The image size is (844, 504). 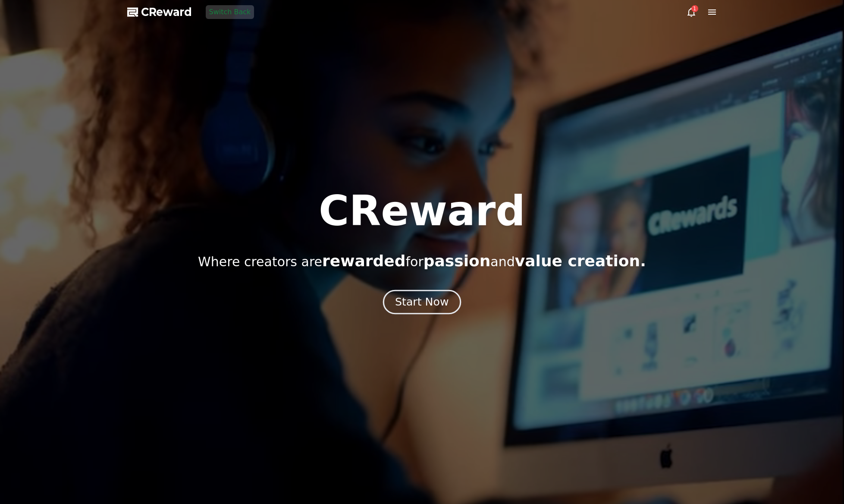 What do you see at coordinates (422, 302) in the screenshot?
I see `div: Start Now` at bounding box center [422, 302].